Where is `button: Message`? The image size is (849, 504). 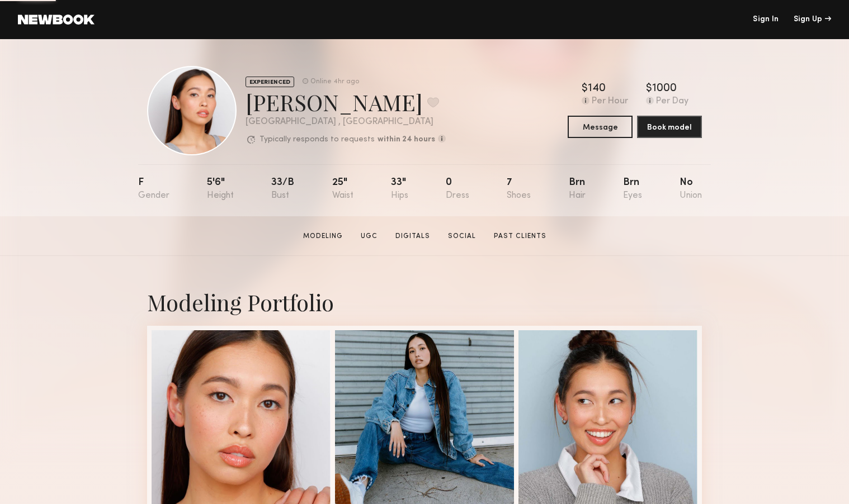 button: Message is located at coordinates (600, 127).